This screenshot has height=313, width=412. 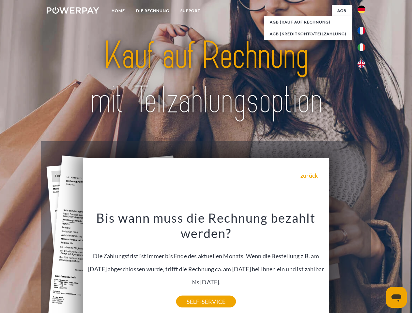 I want to click on a: zurück, so click(x=309, y=176).